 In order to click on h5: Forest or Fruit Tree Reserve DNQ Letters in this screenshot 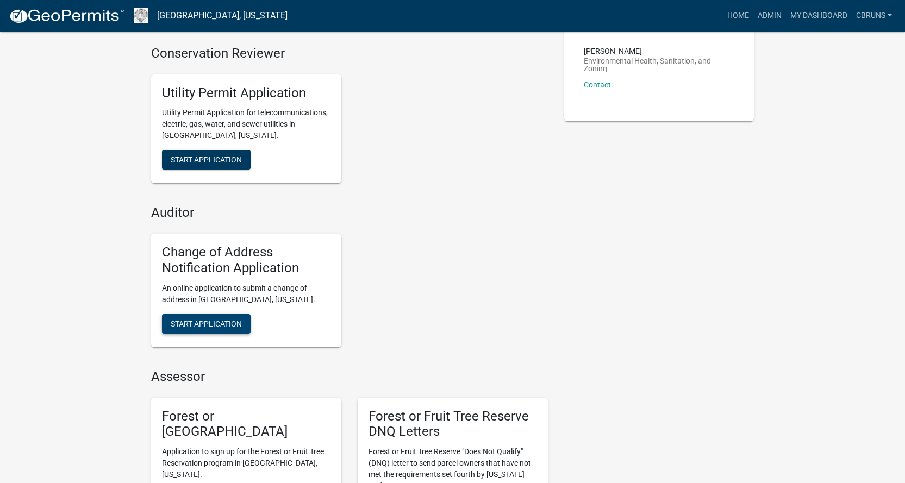, I will do `click(453, 425)`.